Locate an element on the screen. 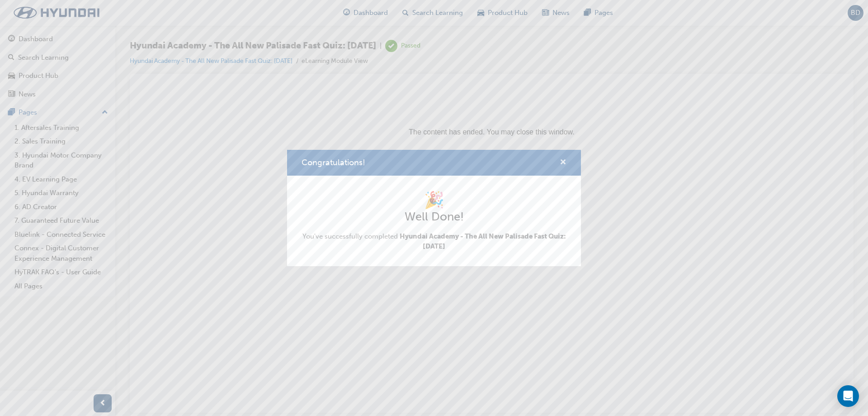 This screenshot has width=868, height=416. button: cross-icon is located at coordinates (563, 162).